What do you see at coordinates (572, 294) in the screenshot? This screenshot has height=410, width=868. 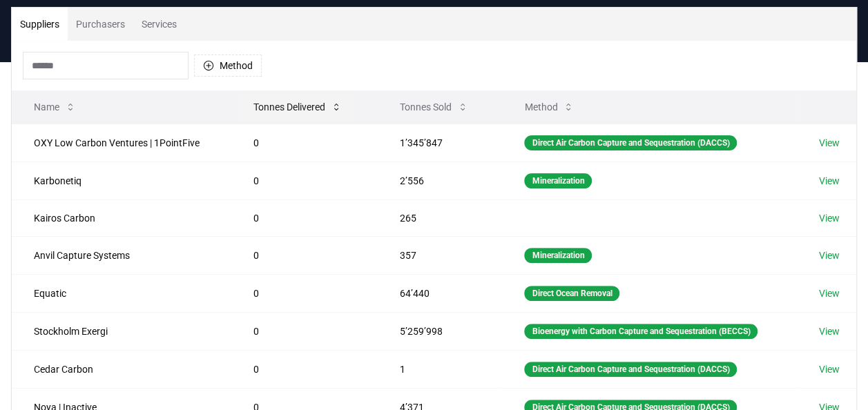 I see `div: Direct Ocean Removal` at bounding box center [572, 294].